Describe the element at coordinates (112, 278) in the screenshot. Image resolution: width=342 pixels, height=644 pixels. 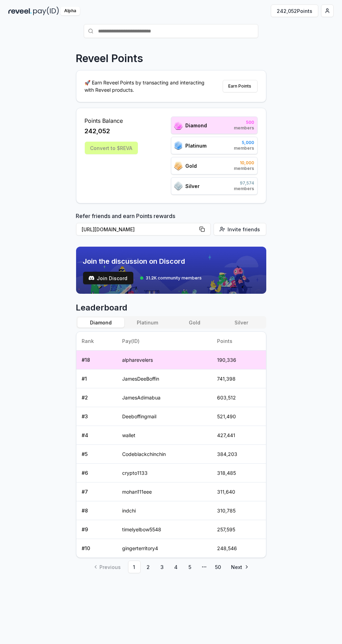
I see `span: Join Discord` at that location.